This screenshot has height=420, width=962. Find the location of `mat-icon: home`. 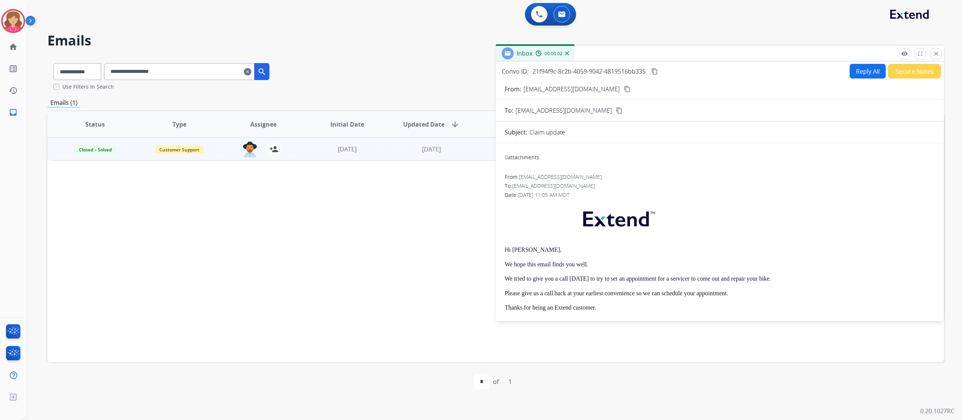

mat-icon: home is located at coordinates (13, 47).